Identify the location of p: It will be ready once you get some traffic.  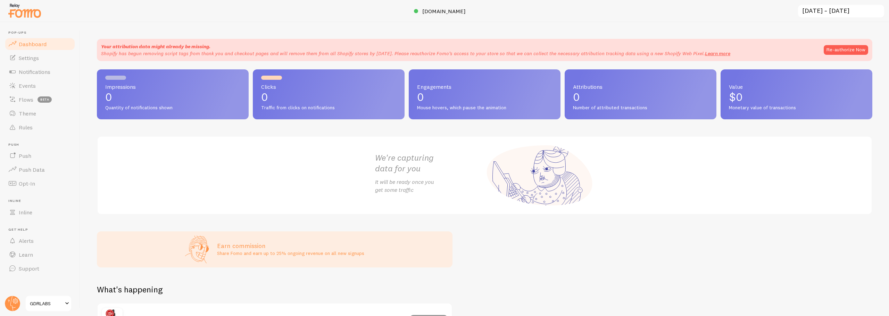
(430, 186).